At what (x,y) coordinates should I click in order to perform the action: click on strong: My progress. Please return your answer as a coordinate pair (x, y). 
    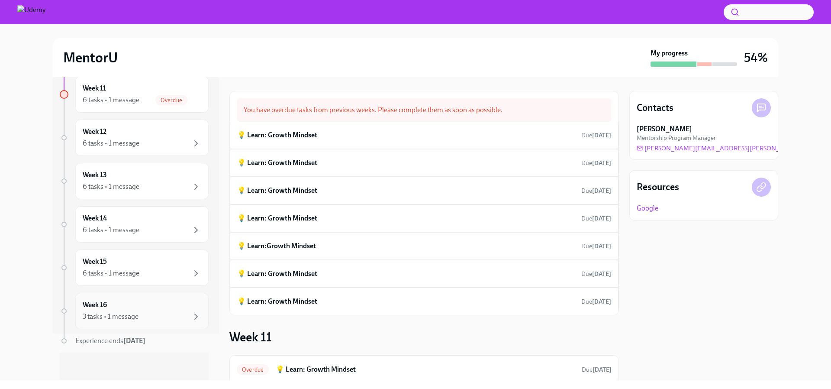
    Looking at the image, I should click on (669, 53).